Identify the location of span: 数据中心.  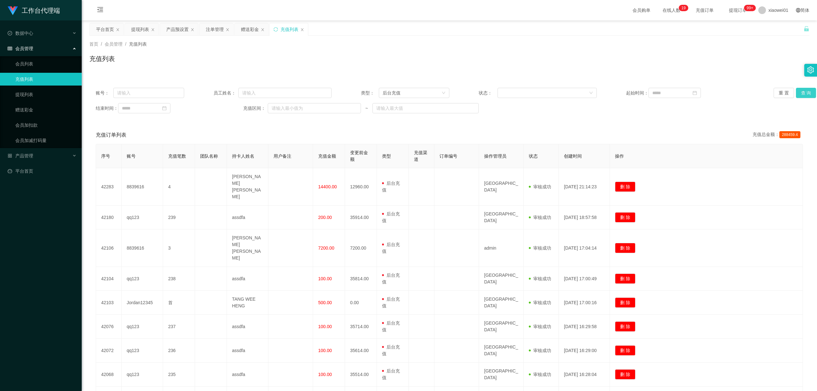
(20, 33).